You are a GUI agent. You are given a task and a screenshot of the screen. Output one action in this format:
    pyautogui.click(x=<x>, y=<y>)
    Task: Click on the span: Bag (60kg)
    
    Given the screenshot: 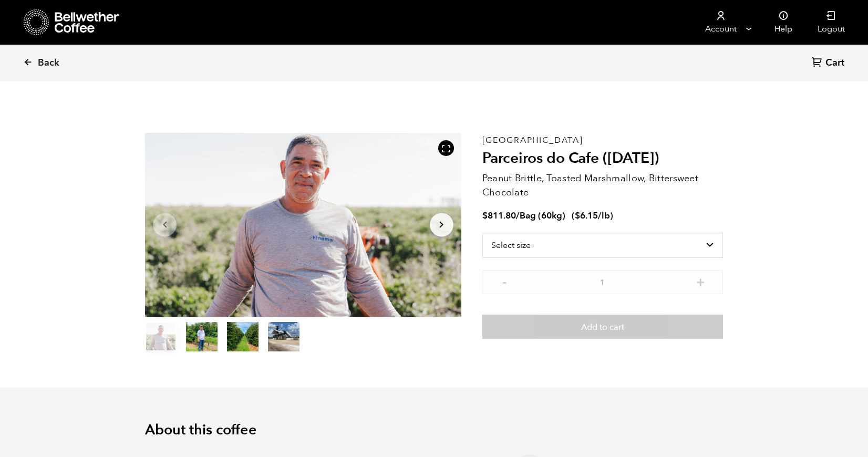 What is the action you would take?
    pyautogui.click(x=543, y=216)
    